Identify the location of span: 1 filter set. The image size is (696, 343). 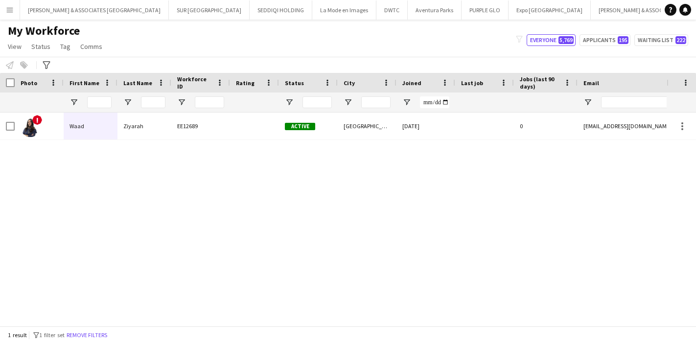
(52, 335).